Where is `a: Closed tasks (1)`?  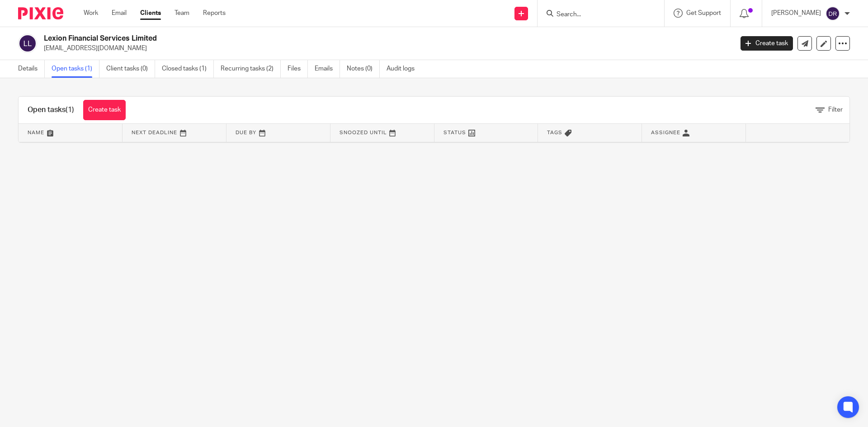 a: Closed tasks (1) is located at coordinates (187, 68).